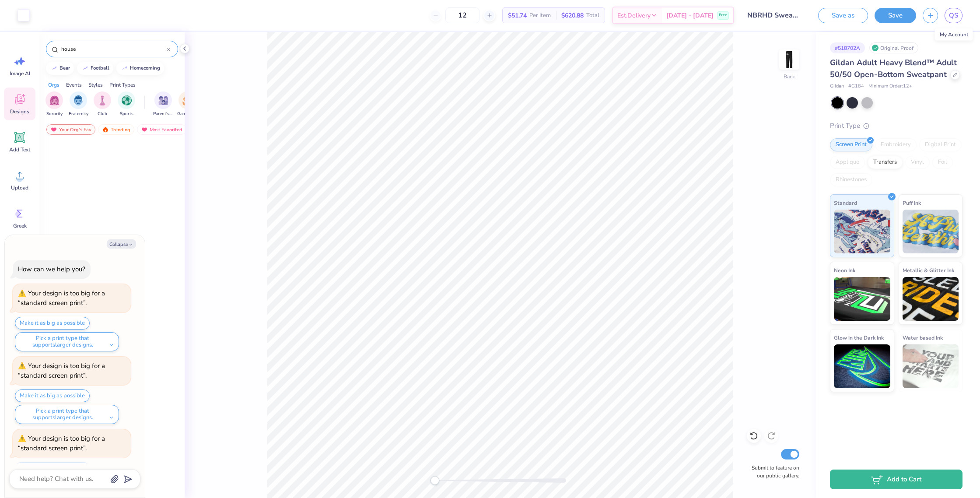 The width and height of the screenshot is (980, 498). I want to click on div: filter for Sports, so click(126, 104).